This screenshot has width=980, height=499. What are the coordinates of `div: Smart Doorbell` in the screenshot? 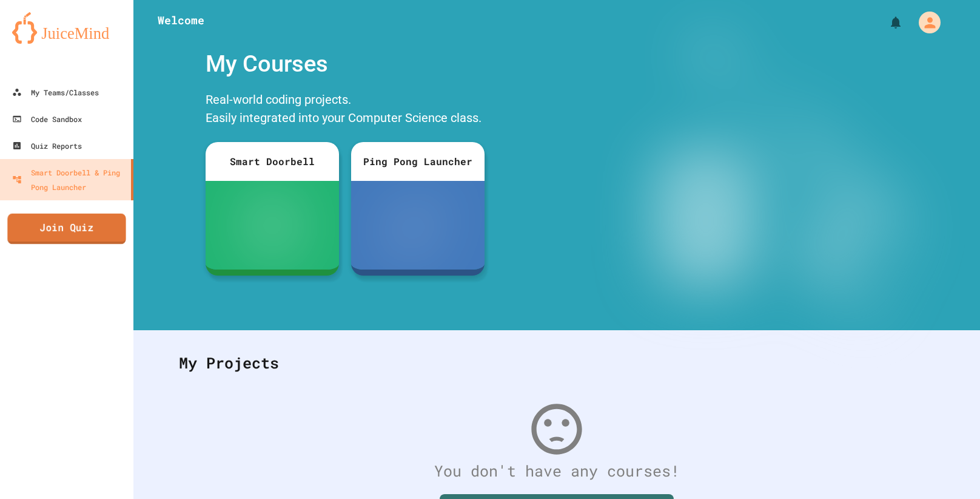 It's located at (272, 162).